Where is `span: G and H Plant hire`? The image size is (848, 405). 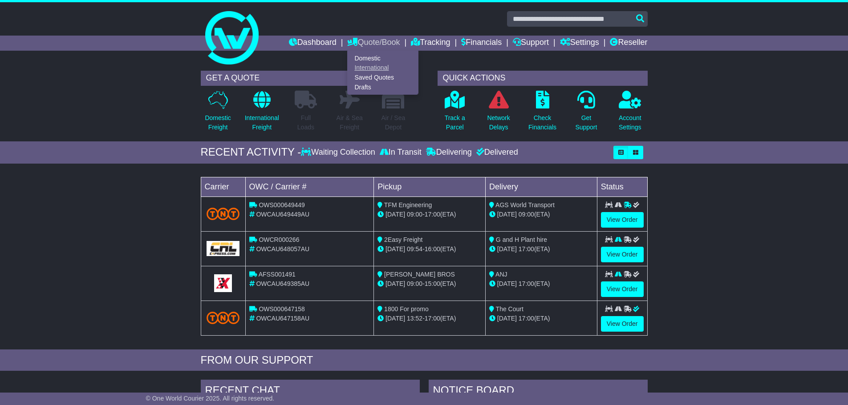 span: G and H Plant hire is located at coordinates (521, 240).